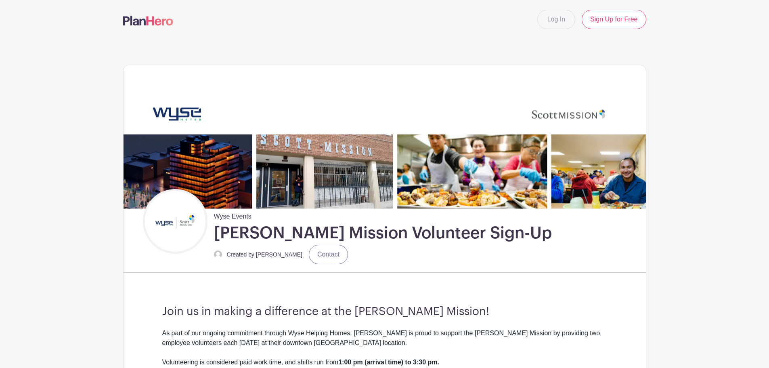 This screenshot has width=769, height=368. What do you see at coordinates (148, 21) in the screenshot?
I see `img: logo-507f7623f17ff9eddc593b1ce0a138ce2505c220e1c5a4e2b4648c50719b7d32.svg` at bounding box center [148, 21].